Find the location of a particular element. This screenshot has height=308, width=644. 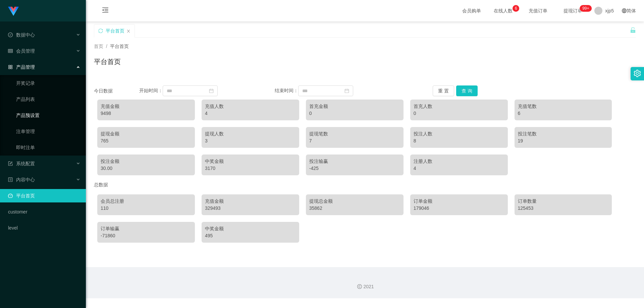

button: 重 置 is located at coordinates (443, 91).